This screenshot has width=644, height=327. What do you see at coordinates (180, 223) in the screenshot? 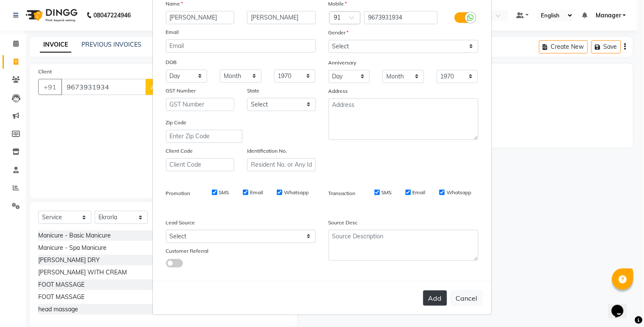
I see `label: Lead Source` at bounding box center [180, 223].